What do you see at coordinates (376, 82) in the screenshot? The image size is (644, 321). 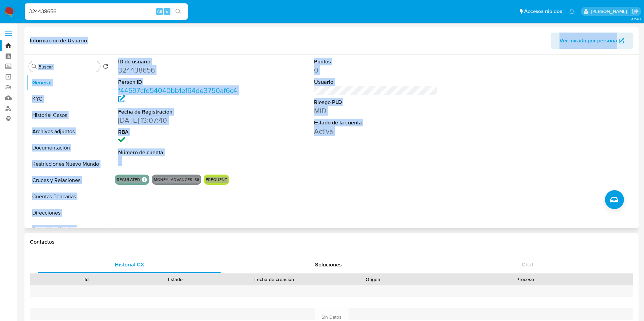 I see `dt: Usuario` at bounding box center [376, 82].